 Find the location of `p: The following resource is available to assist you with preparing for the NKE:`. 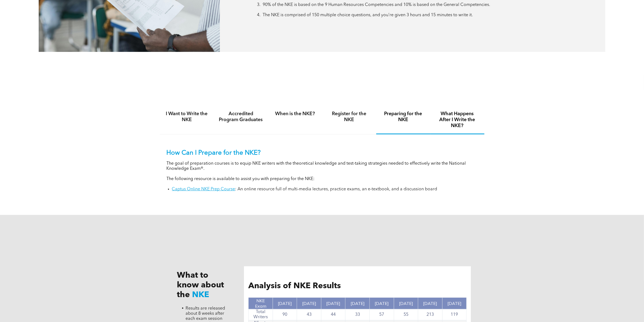

p: The following resource is available to assist you with preparing for the NKE: is located at coordinates (322, 179).